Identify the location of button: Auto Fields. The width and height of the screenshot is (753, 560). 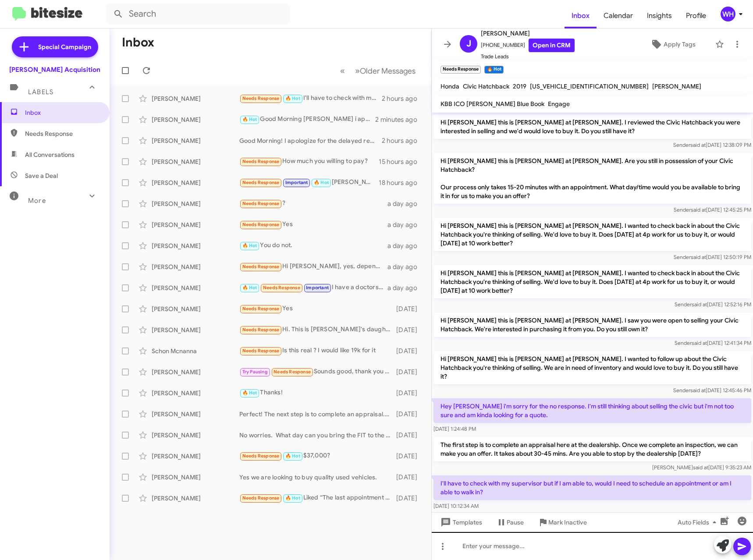
(699, 523).